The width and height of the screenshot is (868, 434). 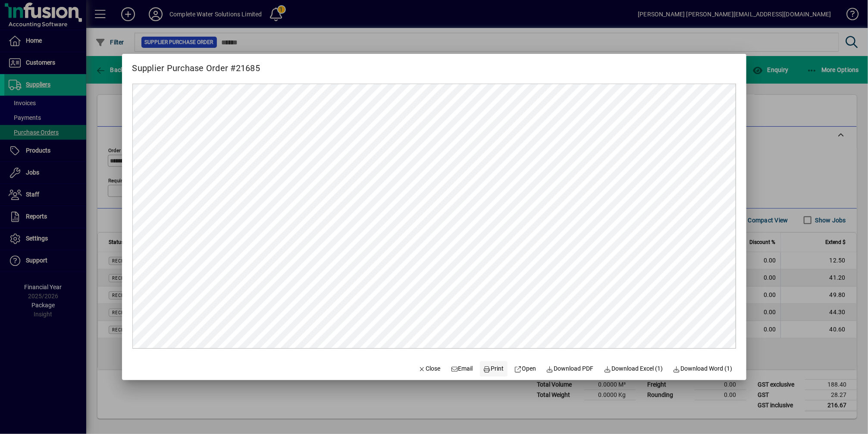 What do you see at coordinates (430, 369) in the screenshot?
I see `button: Close` at bounding box center [430, 369].